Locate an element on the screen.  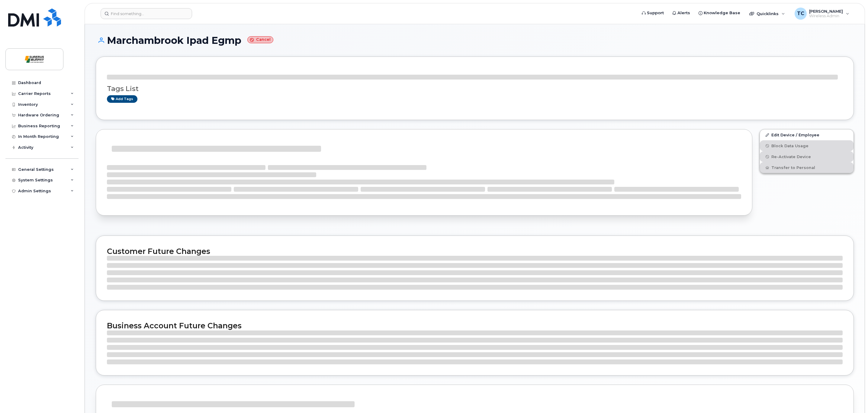
span: Re-Activate Device is located at coordinates (791, 157).